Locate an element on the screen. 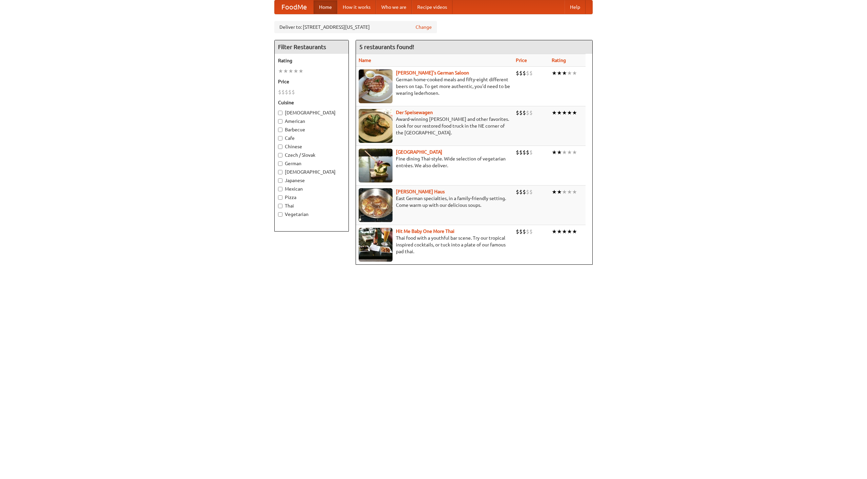 This screenshot has height=479, width=867. img: satay.jpg is located at coordinates (376, 166).